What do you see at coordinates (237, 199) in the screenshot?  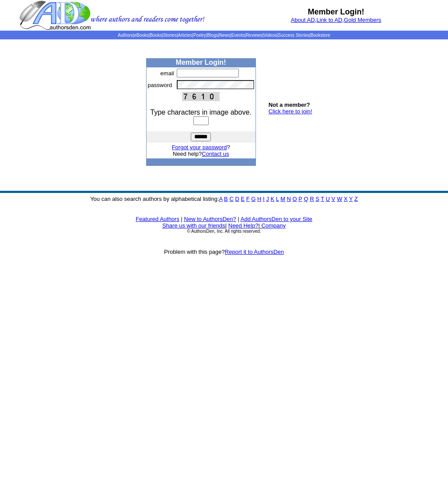 I see `a: D` at bounding box center [237, 199].